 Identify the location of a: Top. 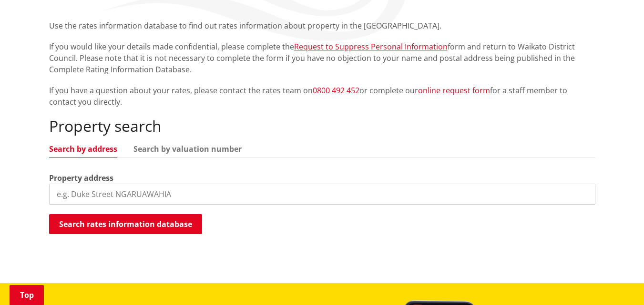
(27, 295).